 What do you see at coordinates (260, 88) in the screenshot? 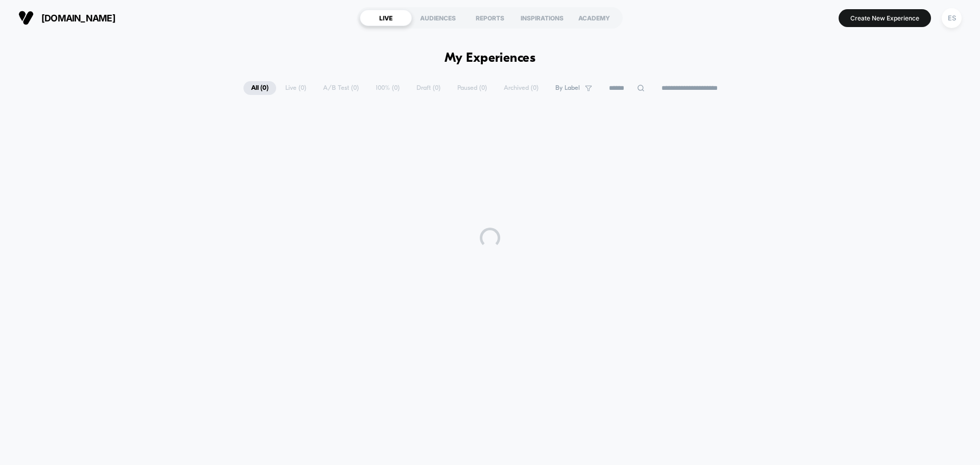
I see `span: All ( 0 )` at bounding box center [260, 88].